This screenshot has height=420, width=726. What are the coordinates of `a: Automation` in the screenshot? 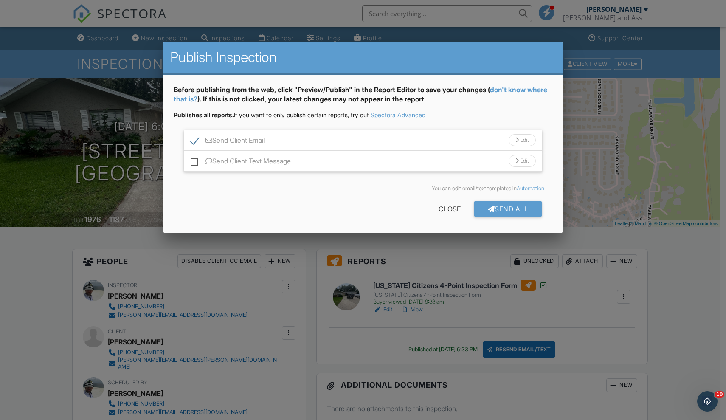 It's located at (530, 188).